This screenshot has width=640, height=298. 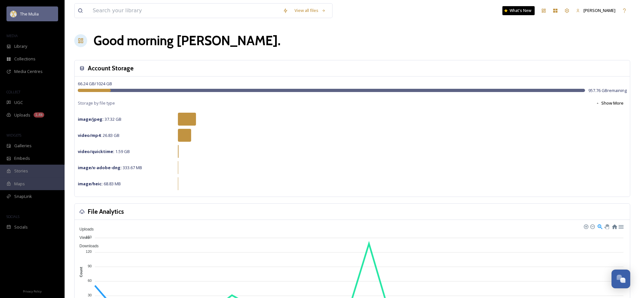 I want to click on span: Downloads, so click(x=86, y=246).